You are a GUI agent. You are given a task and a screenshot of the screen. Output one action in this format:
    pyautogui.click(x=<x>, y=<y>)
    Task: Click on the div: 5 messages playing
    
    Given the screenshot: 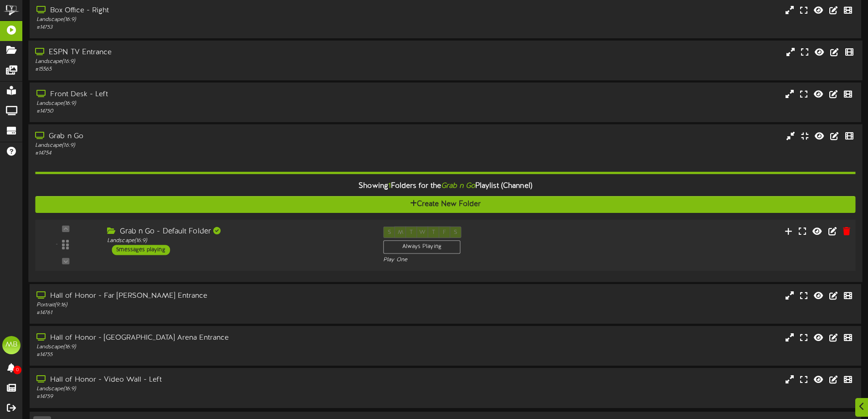 What is the action you would take?
    pyautogui.click(x=141, y=250)
    